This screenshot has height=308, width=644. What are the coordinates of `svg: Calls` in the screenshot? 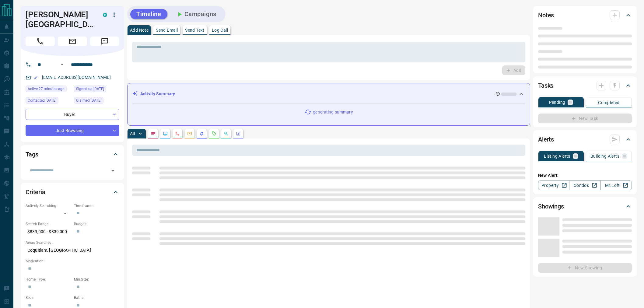 It's located at (178, 134).